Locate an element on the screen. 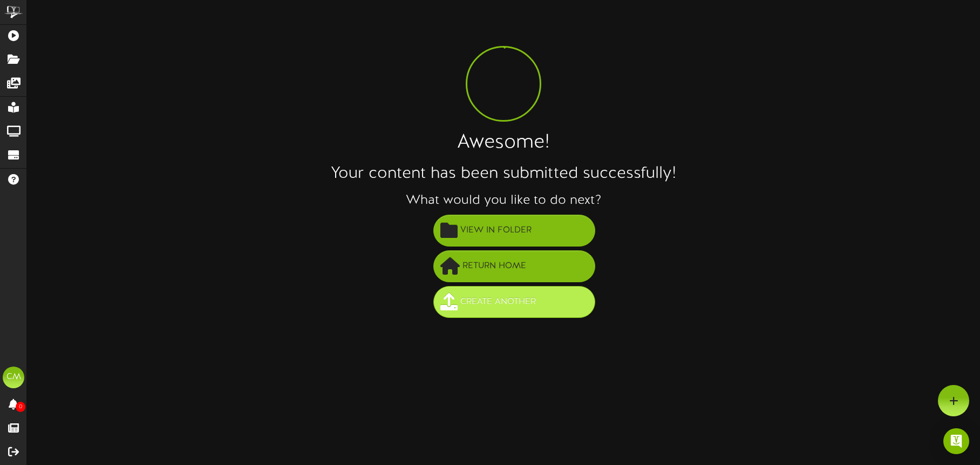 This screenshot has height=465, width=980. button: Create Another is located at coordinates (514, 301).